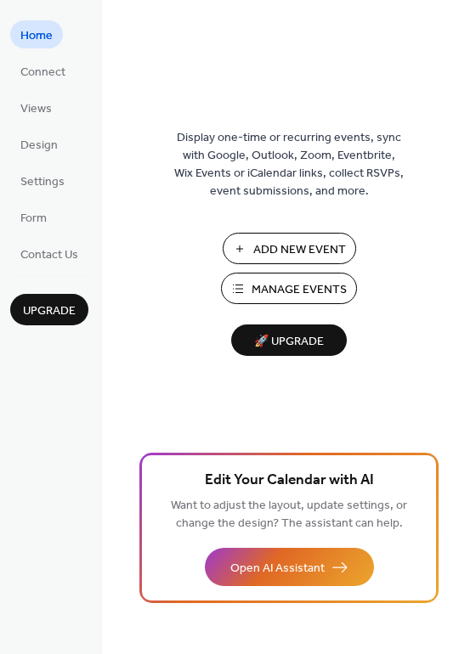 Image resolution: width=476 pixels, height=654 pixels. Describe the element at coordinates (49, 253) in the screenshot. I see `a: Contact Us` at that location.